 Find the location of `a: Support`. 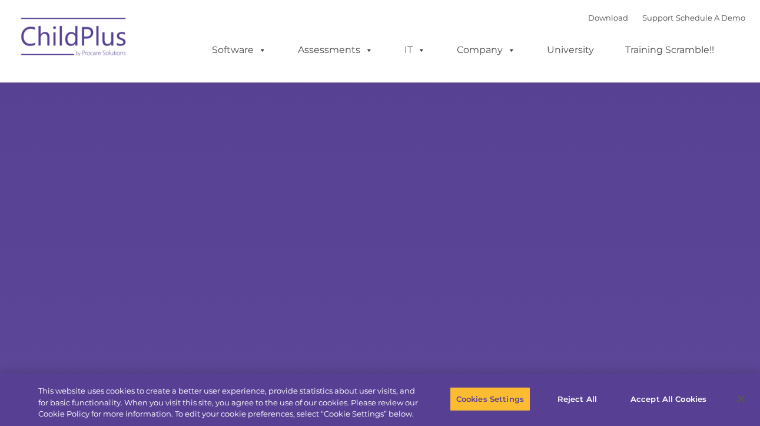

a: Support is located at coordinates (658, 18).